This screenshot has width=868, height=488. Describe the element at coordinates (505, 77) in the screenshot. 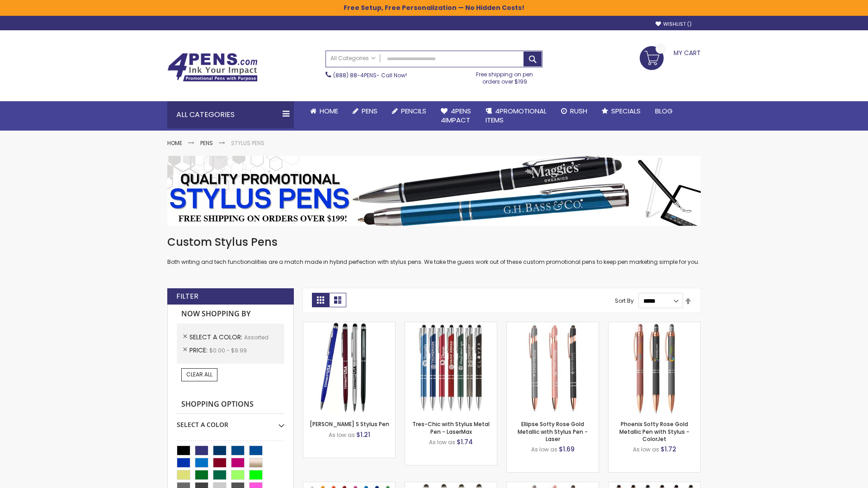

I see `div: Free shipping on pen orders over $199` at that location.